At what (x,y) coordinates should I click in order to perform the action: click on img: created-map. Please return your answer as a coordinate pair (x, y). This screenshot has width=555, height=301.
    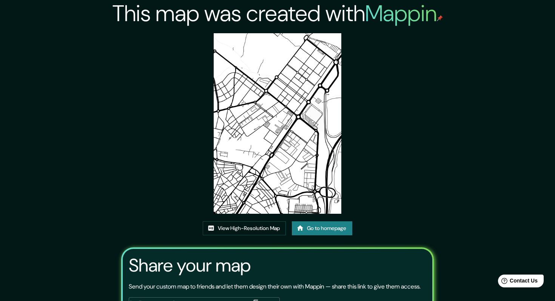
    Looking at the image, I should click on (278, 124).